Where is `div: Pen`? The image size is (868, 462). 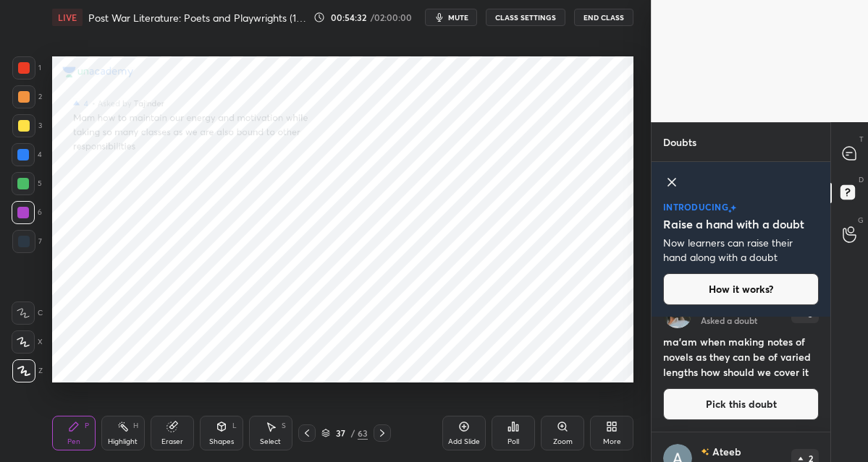
div: Pen is located at coordinates (74, 442).